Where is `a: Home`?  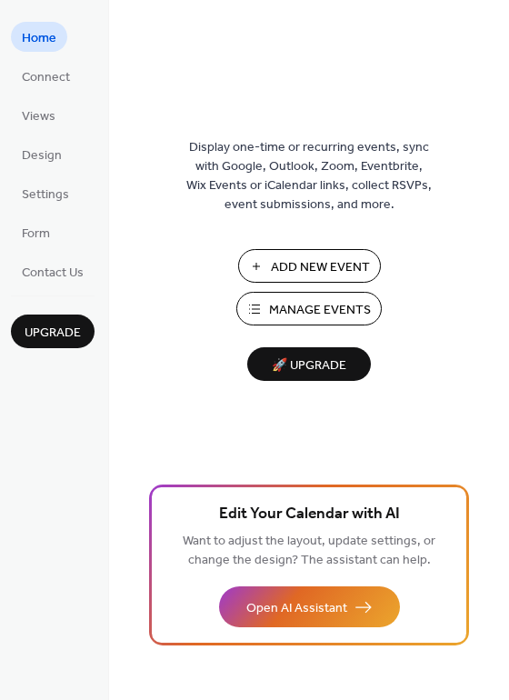
a: Home is located at coordinates (39, 36).